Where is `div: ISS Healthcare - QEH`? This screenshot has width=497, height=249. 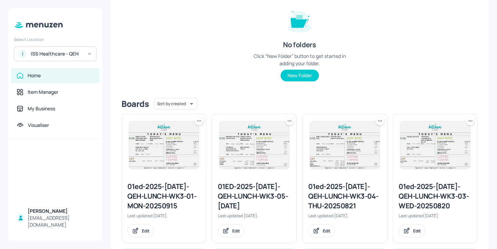
div: ISS Healthcare - QEH is located at coordinates (57, 54).